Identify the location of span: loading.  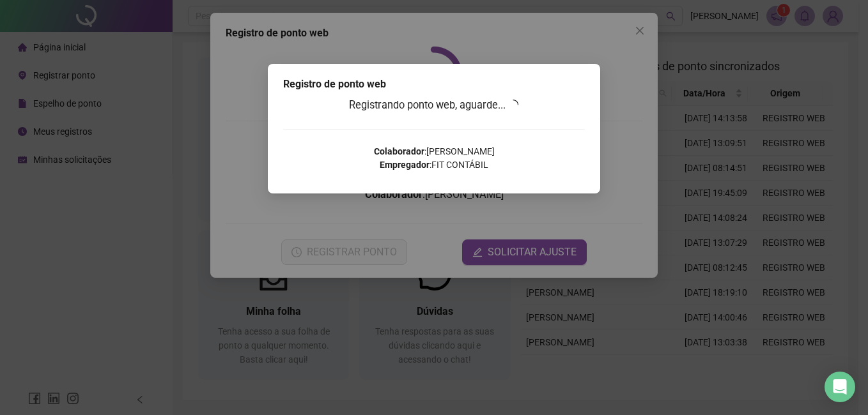
(513, 105).